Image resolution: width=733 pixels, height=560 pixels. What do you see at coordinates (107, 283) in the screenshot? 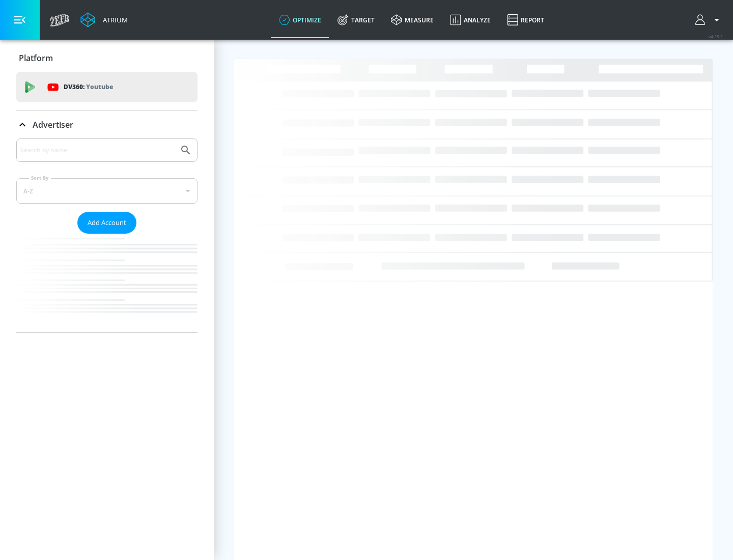
I see `nav: list of Advertiser` at bounding box center [107, 283].